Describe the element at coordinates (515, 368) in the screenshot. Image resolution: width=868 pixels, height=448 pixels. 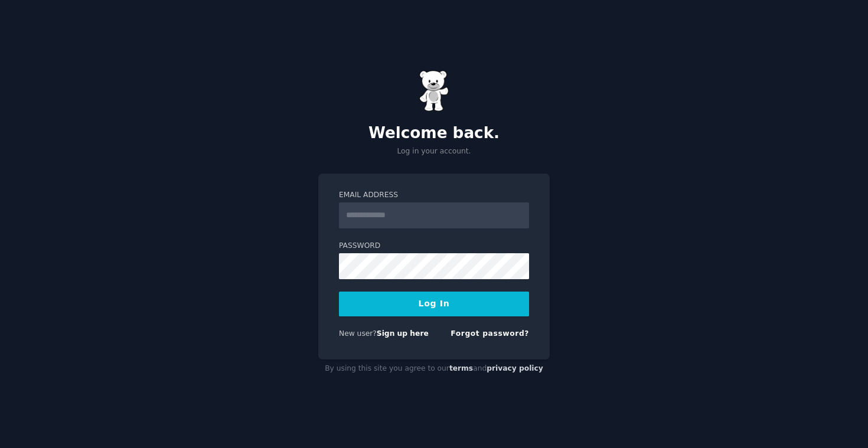
I see `a: privacy policy` at that location.